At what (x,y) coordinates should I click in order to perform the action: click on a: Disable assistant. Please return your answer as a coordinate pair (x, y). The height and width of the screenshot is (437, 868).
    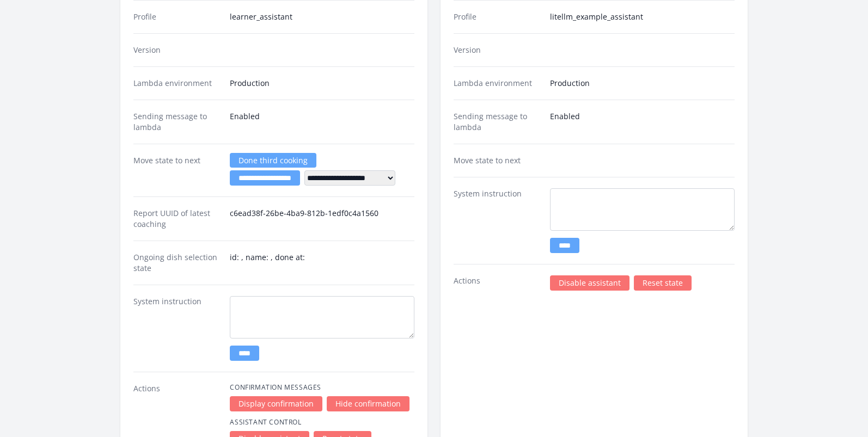
    Looking at the image, I should click on (590, 283).